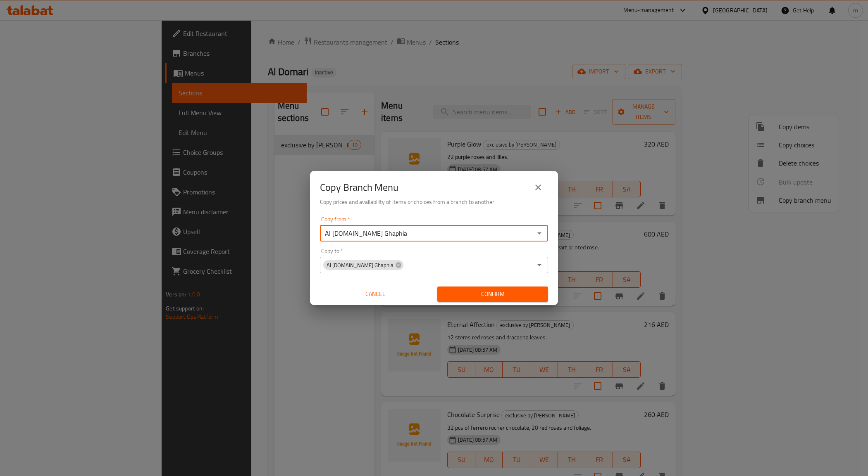  I want to click on h2: Copy Branch Menu, so click(359, 187).